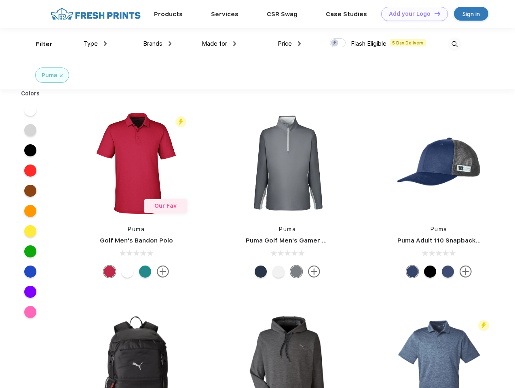 The height and width of the screenshot is (388, 515). What do you see at coordinates (454, 44) in the screenshot?
I see `img: desktop_search.svg` at bounding box center [454, 44].